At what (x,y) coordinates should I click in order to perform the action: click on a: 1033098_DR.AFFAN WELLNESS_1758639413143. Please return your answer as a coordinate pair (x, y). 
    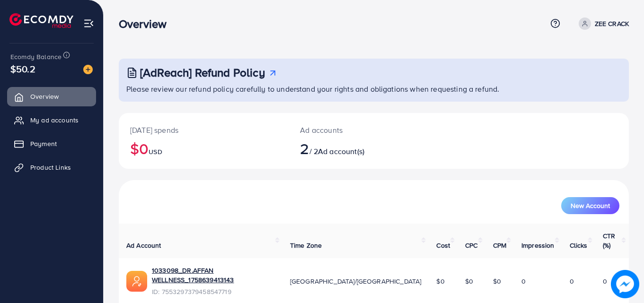
    Looking at the image, I should click on (213, 275).